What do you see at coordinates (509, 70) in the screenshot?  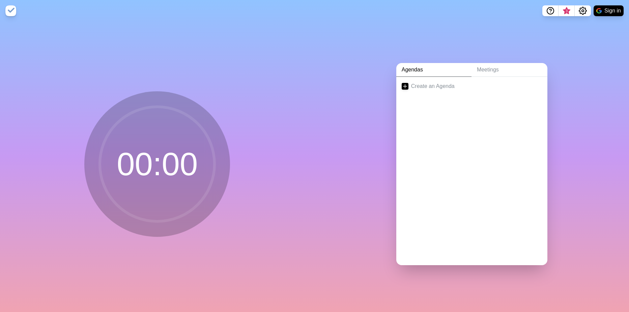 I see `a: Meetings` at bounding box center [509, 70].